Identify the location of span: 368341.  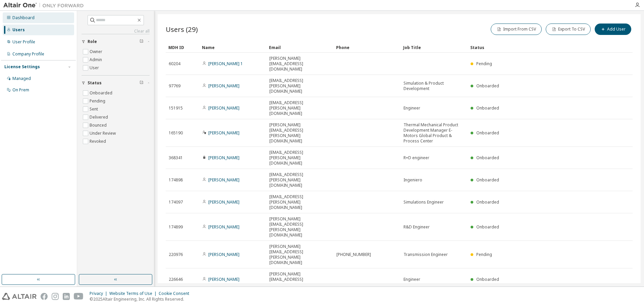
(176, 158).